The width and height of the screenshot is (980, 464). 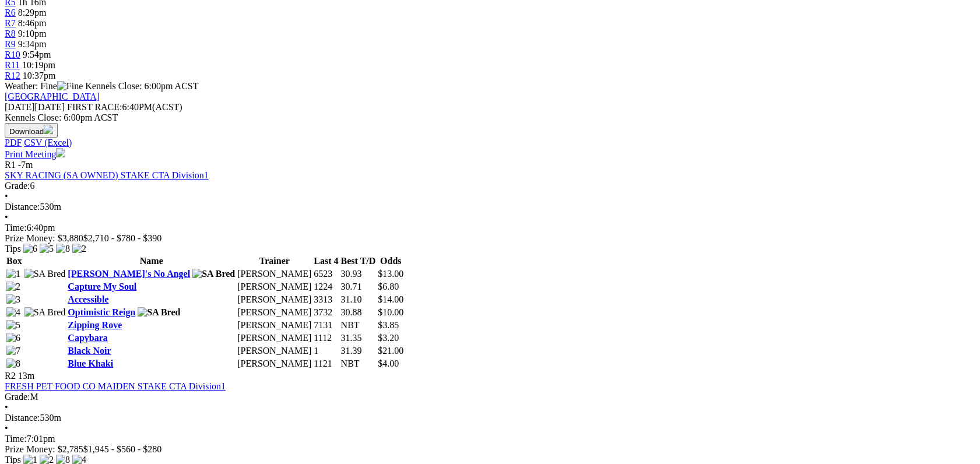 What do you see at coordinates (88, 299) in the screenshot?
I see `a: Accessible` at bounding box center [88, 299].